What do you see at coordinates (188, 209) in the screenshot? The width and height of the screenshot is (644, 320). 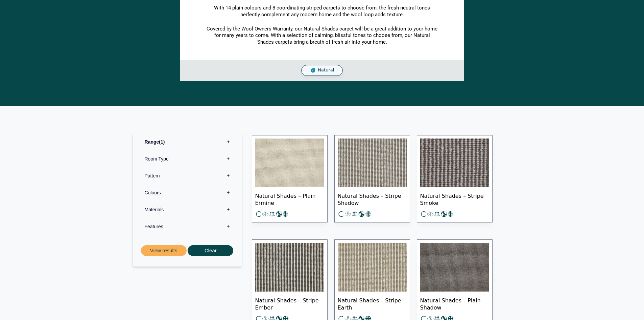 I see `label: Materials` at bounding box center [188, 209].